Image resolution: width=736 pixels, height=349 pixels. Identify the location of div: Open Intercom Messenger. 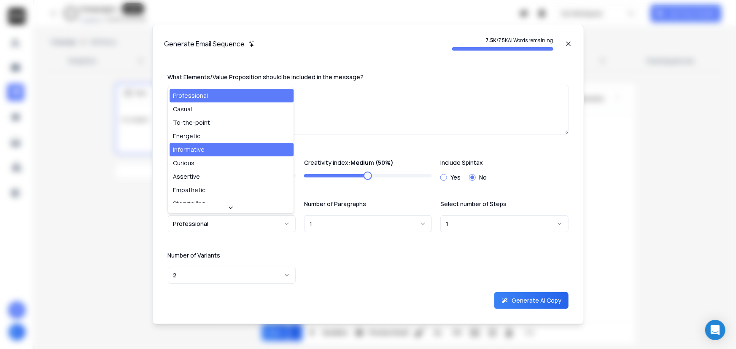
(715, 330).